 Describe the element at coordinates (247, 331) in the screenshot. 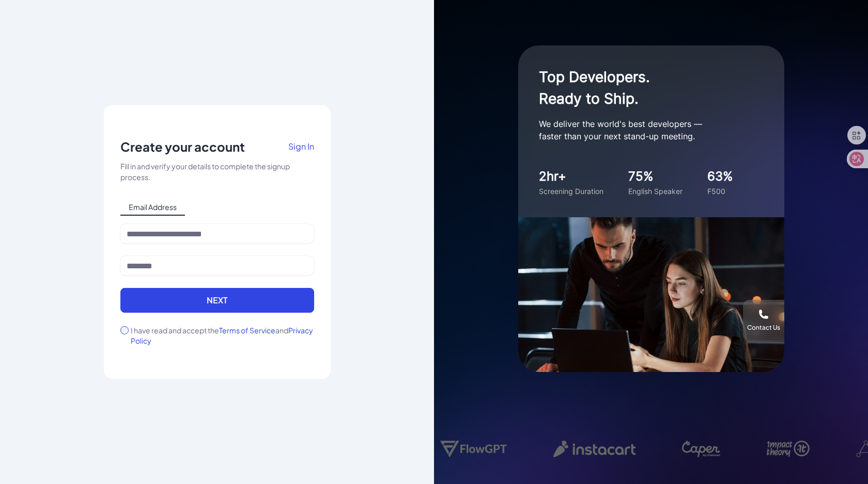

I see `span: Terms of Service` at that location.